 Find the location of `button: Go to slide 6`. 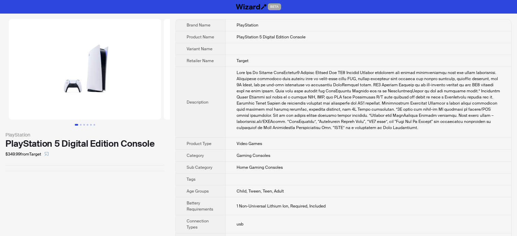

button: Go to slide 6 is located at coordinates (94, 125).